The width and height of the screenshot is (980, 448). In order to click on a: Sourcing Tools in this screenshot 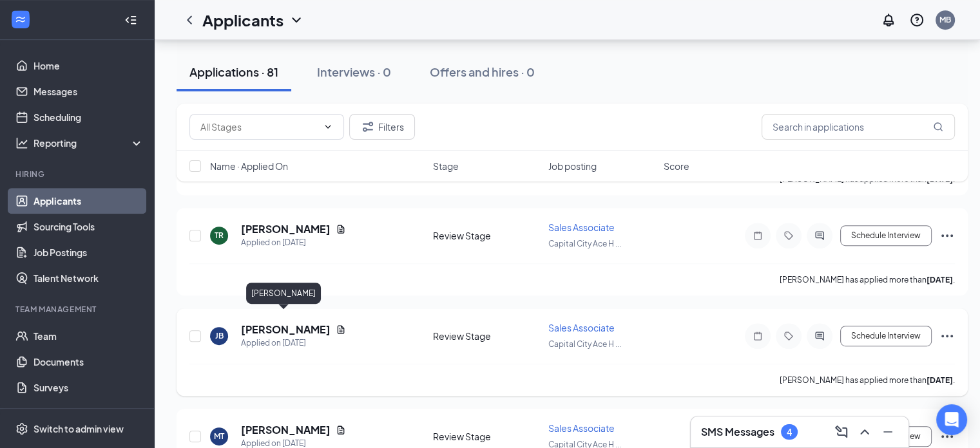, I will do `click(88, 227)`.